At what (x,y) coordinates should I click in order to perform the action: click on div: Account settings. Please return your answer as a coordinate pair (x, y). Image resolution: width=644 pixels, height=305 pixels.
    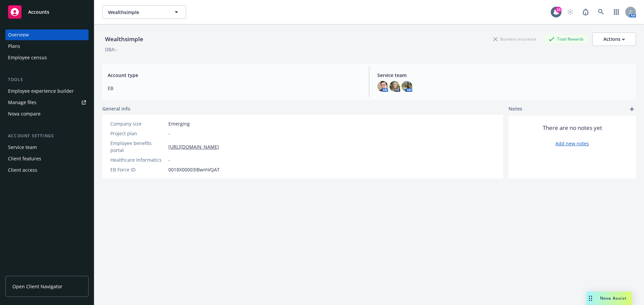
    Looking at the image, I should click on (47, 136).